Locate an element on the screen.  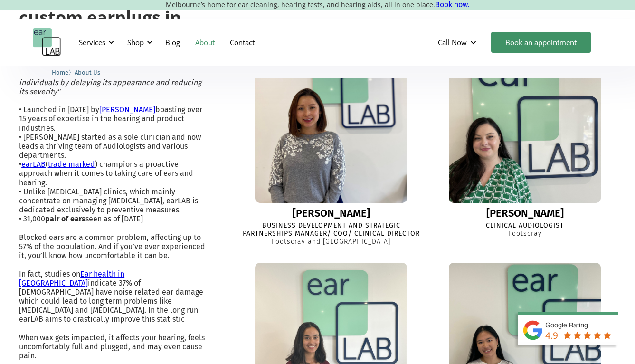
img: Lisa is located at coordinates (331, 127).